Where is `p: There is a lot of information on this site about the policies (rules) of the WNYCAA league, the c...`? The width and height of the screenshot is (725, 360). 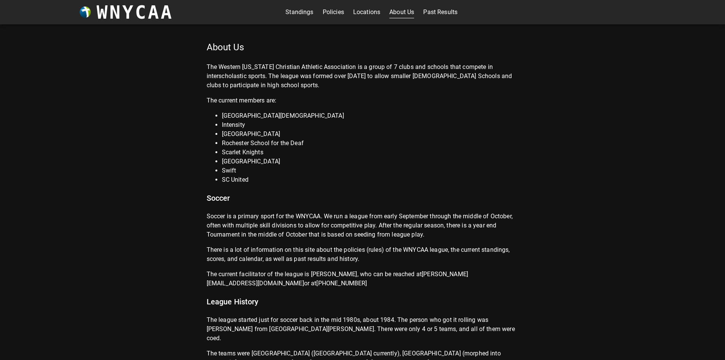
p: There is a lot of information on this site about the policies (rules) of the WNYCAA league, the c... is located at coordinates (363, 254).